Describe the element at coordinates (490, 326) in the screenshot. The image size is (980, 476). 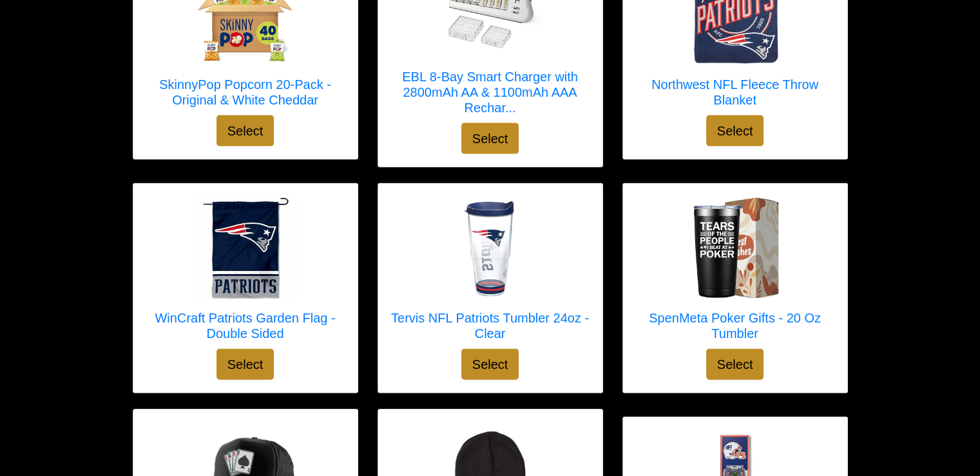
I see `h5: Tervis NFL Patriots Tumbler 24oz - Clear` at that location.